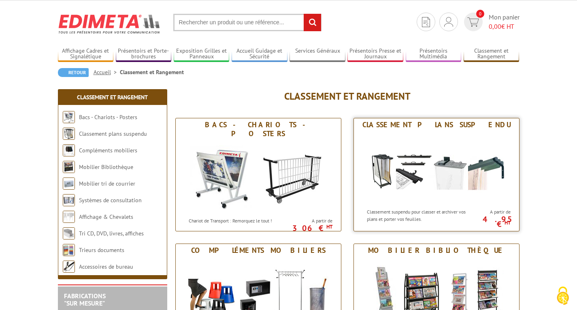 The image size is (577, 310). Describe the element at coordinates (347, 96) in the screenshot. I see `h1: Classement et Rangement` at that location.